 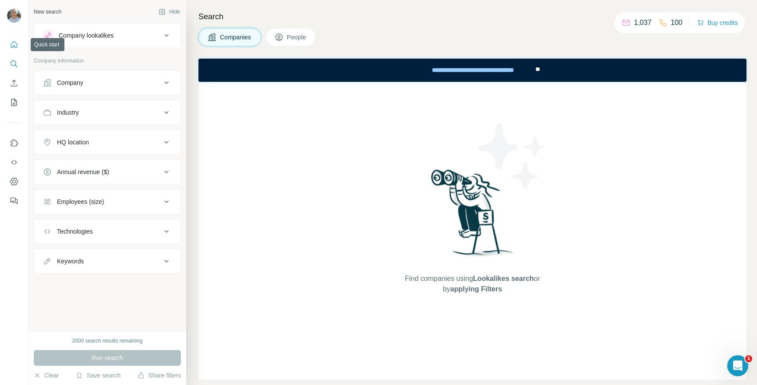 What do you see at coordinates (14, 201) in the screenshot?
I see `button: Feedback` at bounding box center [14, 201].